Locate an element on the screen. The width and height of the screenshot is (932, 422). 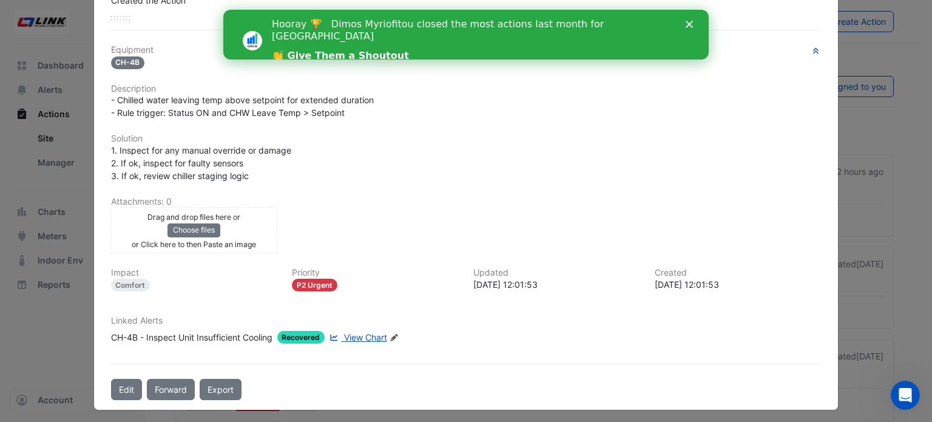
h6: Linked Alerts is located at coordinates (466, 320).